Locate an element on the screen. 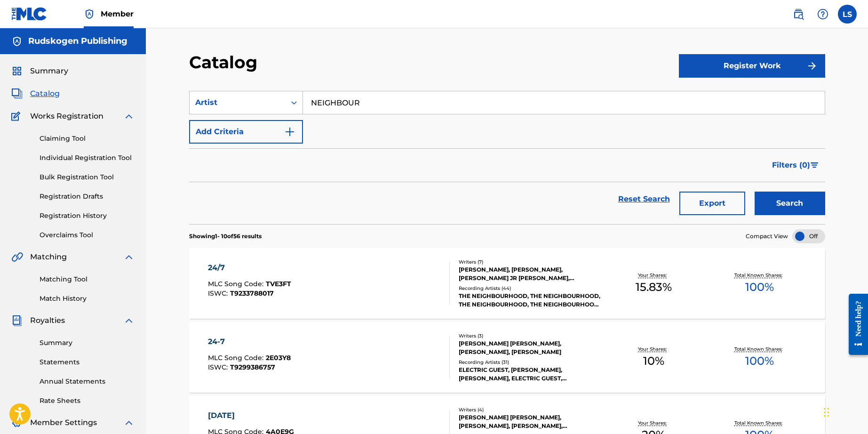 This screenshot has height=434, width=868. a: Individual Registration Tool is located at coordinates (87, 158).